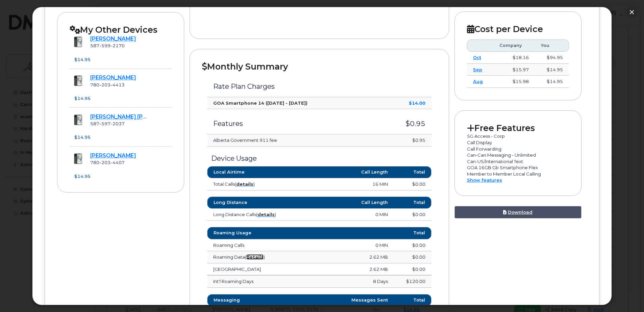 The height and width of the screenshot is (312, 644). Describe the element at coordinates (518, 174) in the screenshot. I see `p: Member to Member Local Calling` at that location.